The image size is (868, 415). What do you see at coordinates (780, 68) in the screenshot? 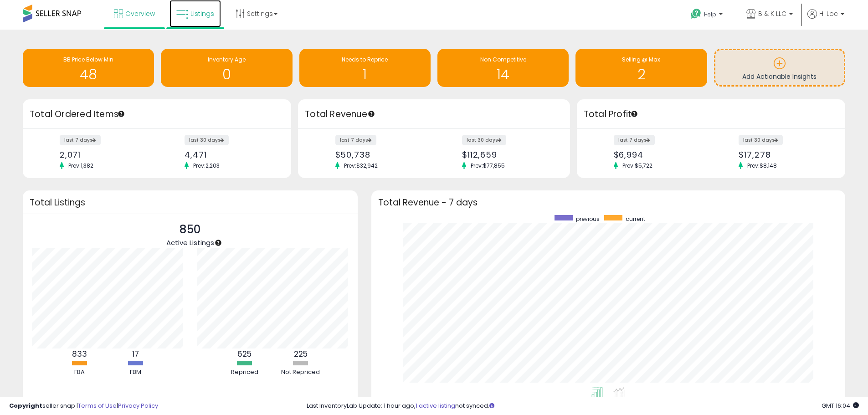
I see `a: Add Actionable Insights` at bounding box center [780, 68].